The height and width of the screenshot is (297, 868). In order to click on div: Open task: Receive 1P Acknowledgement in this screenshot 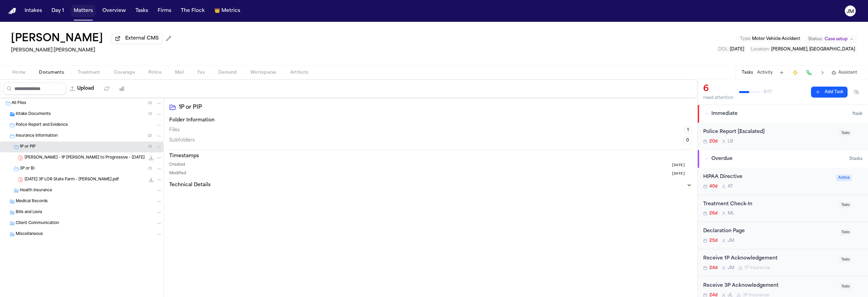, I will do `click(782, 263)`.